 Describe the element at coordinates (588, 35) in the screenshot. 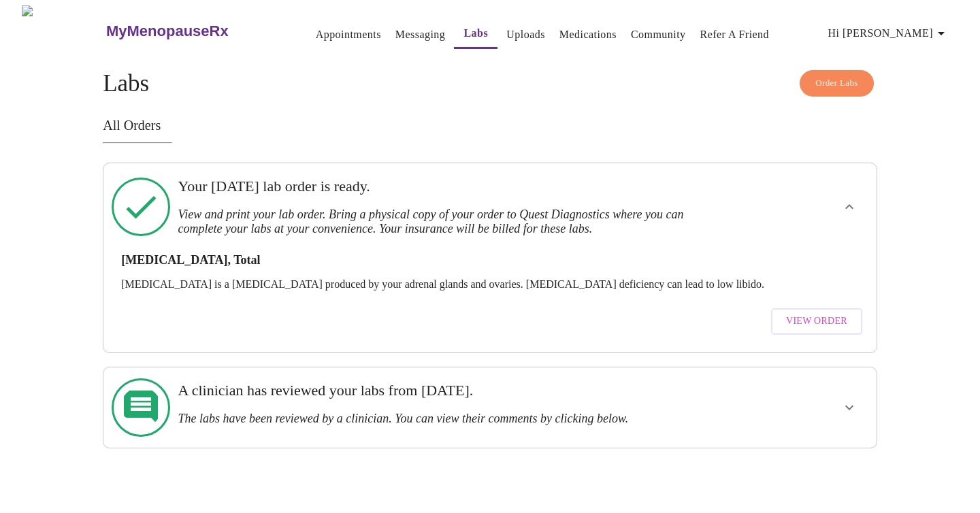

I see `a: Medications` at that location.